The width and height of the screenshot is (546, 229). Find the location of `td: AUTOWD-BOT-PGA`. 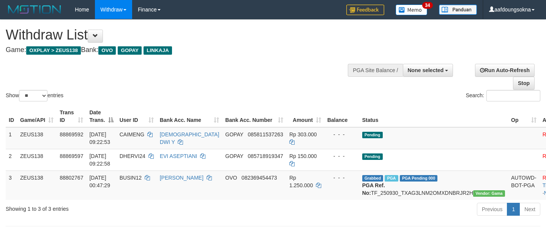

td: AUTOWD-BOT-PGA is located at coordinates (523, 185).